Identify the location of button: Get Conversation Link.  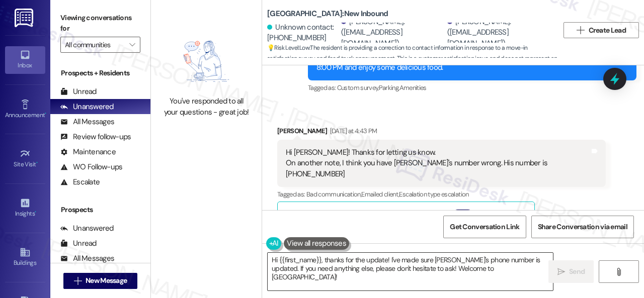
(485, 227).